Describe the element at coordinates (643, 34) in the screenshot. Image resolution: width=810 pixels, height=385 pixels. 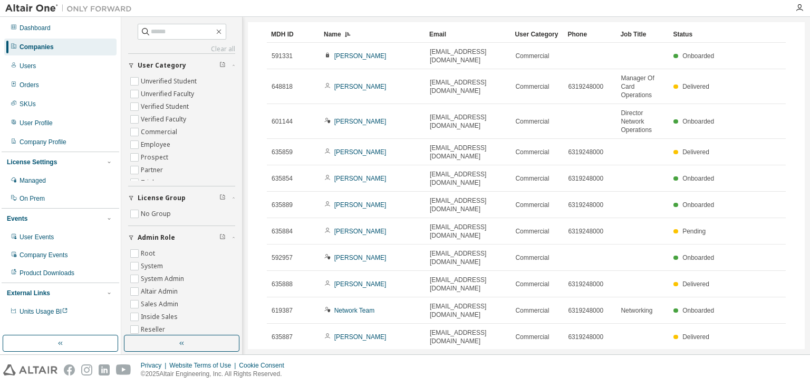
I see `div: Job Title` at that location.